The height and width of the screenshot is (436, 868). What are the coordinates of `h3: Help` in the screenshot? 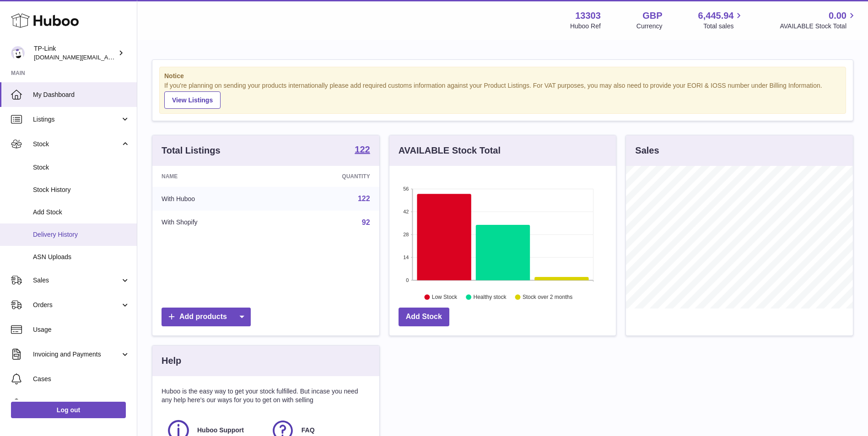 It's located at (171, 361).